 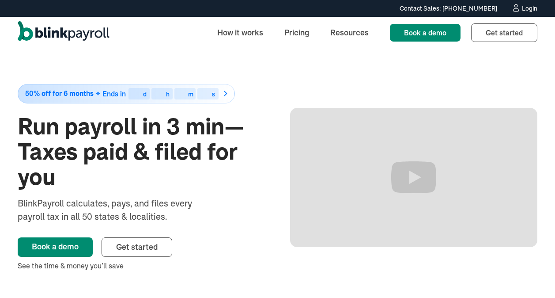 What do you see at coordinates (117, 210) in the screenshot?
I see `div: BlinkPayroll calculates, pays, and files every payroll tax in all 50 states & localities.` at bounding box center [117, 210].